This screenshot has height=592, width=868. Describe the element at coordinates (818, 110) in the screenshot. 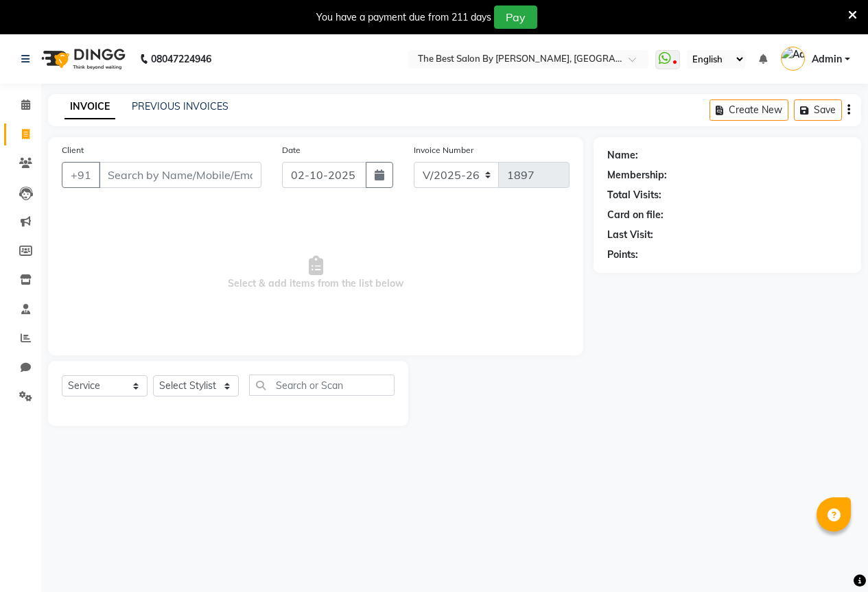

I see `button: Save` at that location.